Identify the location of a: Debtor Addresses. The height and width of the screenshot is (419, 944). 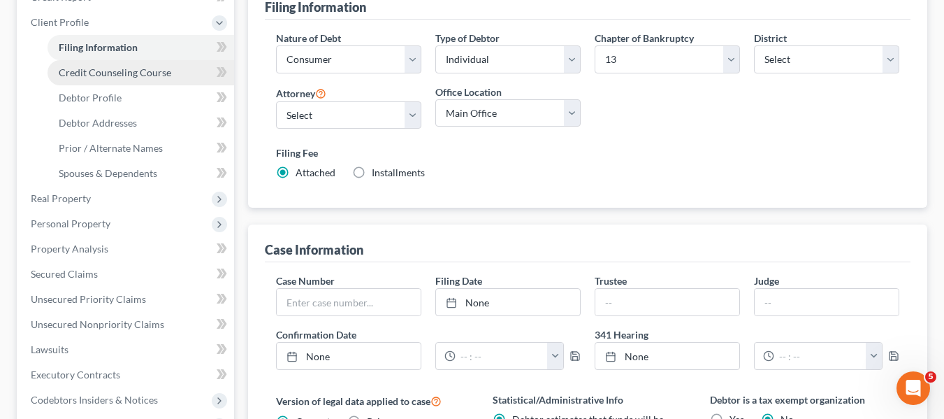
(140, 123).